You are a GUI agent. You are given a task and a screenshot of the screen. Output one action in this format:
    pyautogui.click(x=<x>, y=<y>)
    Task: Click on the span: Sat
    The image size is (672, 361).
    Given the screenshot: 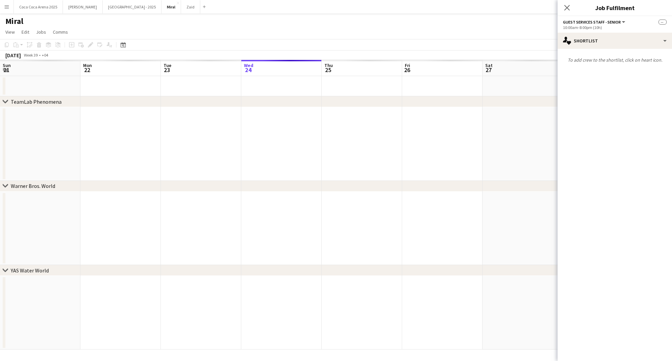 What is the action you would take?
    pyautogui.click(x=489, y=65)
    